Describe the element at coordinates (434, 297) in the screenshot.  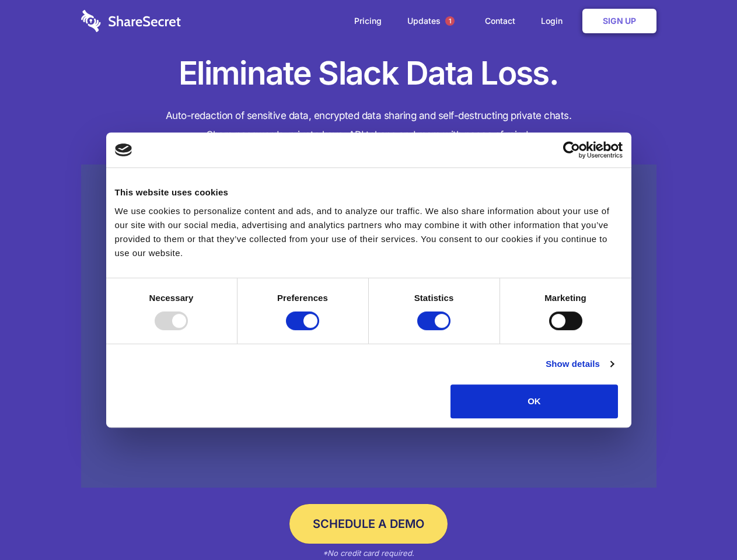
I see `strong: Statistics` at that location.